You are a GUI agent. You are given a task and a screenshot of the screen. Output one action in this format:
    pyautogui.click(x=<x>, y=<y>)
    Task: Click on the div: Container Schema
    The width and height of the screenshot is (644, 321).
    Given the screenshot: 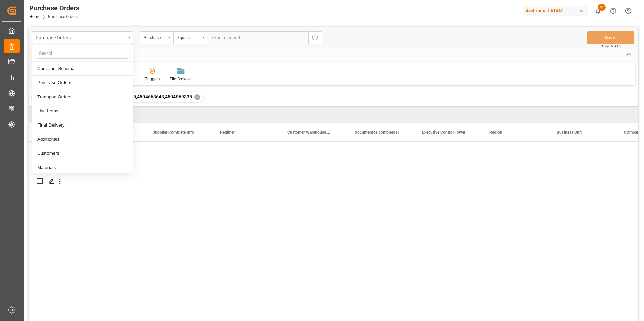 What is the action you would take?
    pyautogui.click(x=82, y=69)
    